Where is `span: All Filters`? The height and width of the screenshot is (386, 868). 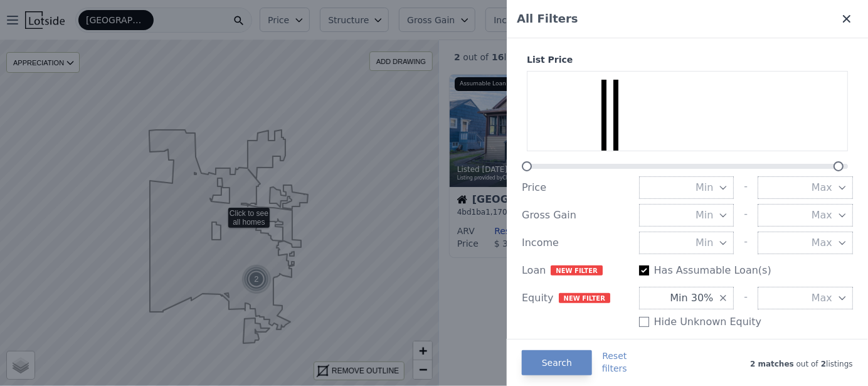
span: All Filters is located at coordinates (547, 19).